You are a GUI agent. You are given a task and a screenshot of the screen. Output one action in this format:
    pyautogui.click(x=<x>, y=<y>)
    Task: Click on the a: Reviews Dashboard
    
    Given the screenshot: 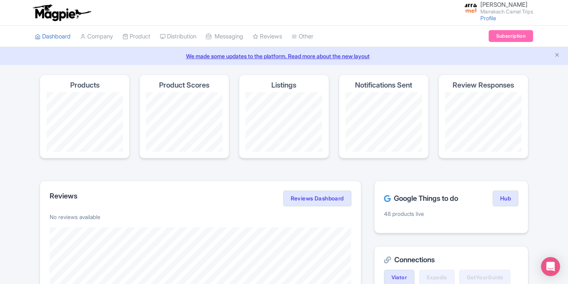 What is the action you would take?
    pyautogui.click(x=317, y=199)
    